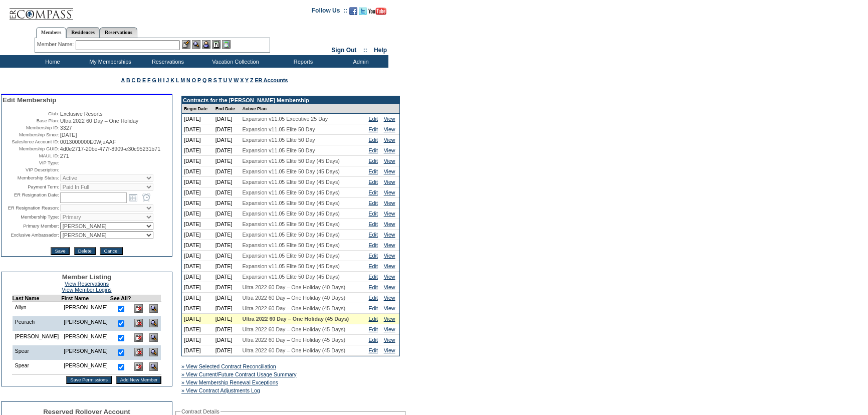 The height and width of the screenshot is (415, 868). What do you see at coordinates (363, 11) in the screenshot?
I see `img: Follow us on Twitter` at bounding box center [363, 11].